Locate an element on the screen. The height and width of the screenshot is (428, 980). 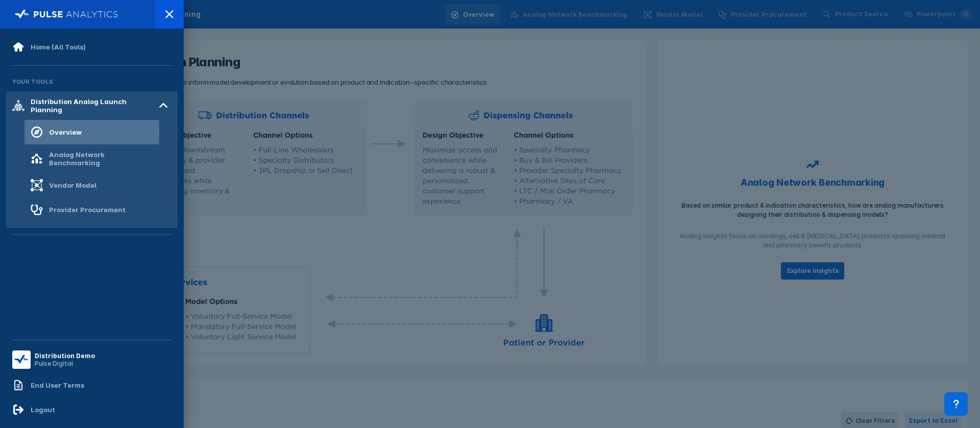
div: End User Terms is located at coordinates (57, 385).